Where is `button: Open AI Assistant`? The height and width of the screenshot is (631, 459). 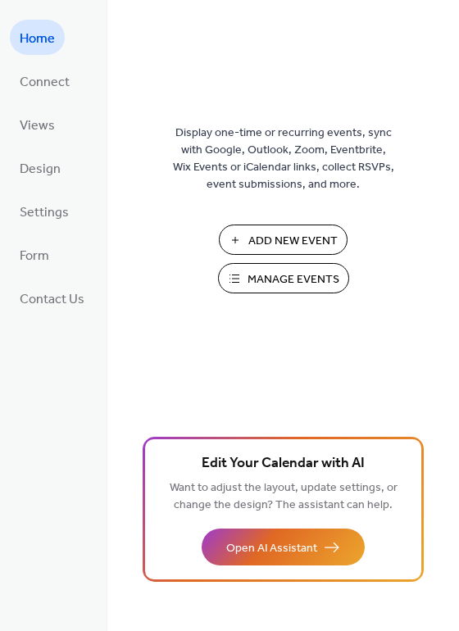 button: Open AI Assistant is located at coordinates (283, 547).